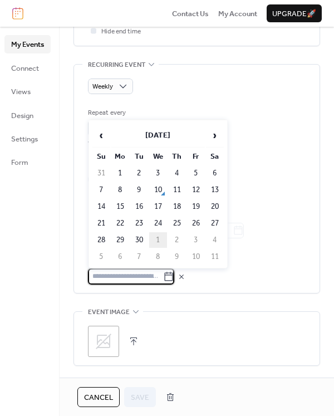 The height and width of the screenshot is (416, 334). Describe the element at coordinates (121, 32) in the screenshot. I see `span: Hide end time` at that location.